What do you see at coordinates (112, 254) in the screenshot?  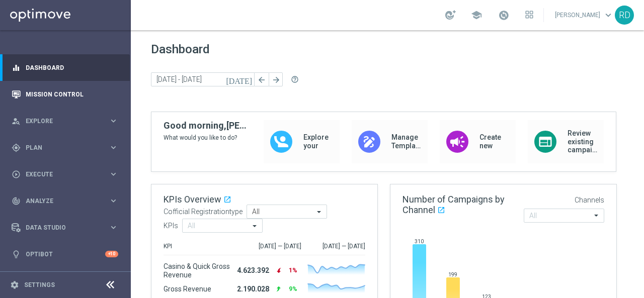 I see `div: +10` at bounding box center [112, 254].